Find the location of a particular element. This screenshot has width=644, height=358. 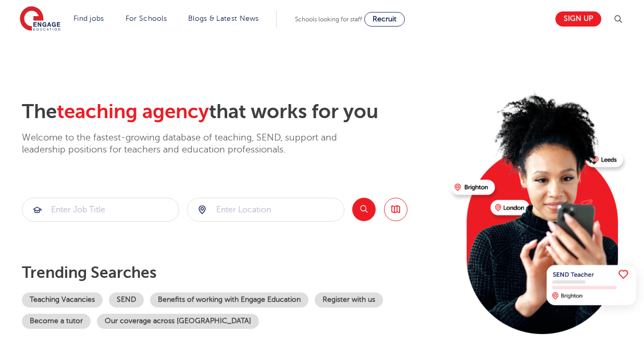

p: Trending searches is located at coordinates (231, 272).